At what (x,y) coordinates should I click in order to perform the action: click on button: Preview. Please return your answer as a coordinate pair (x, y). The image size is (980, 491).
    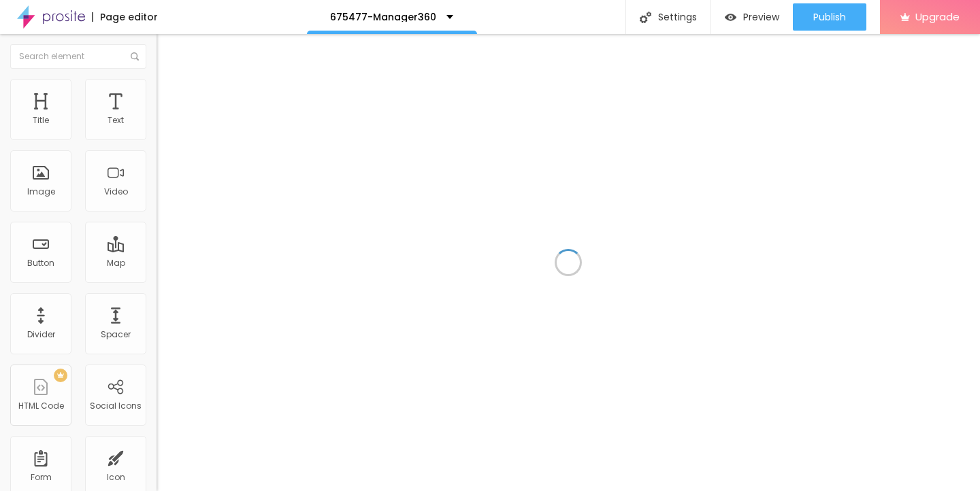
    Looking at the image, I should click on (752, 17).